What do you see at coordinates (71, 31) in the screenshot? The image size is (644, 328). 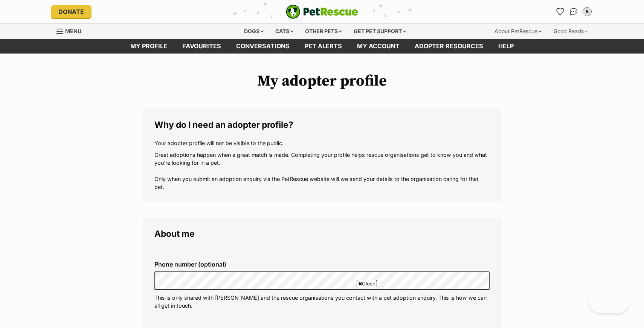 I see `a: Menu` at bounding box center [71, 31].